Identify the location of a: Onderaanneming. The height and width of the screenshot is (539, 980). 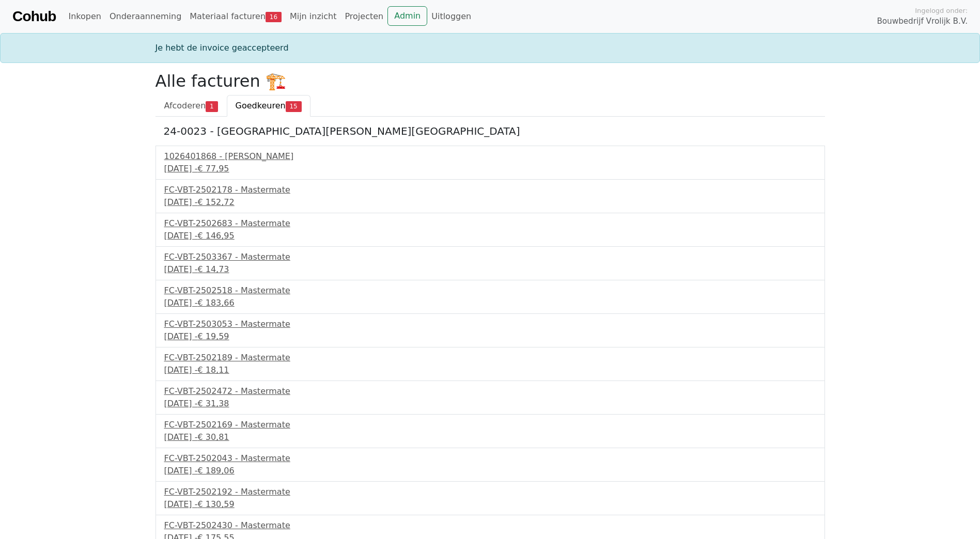
(145, 17).